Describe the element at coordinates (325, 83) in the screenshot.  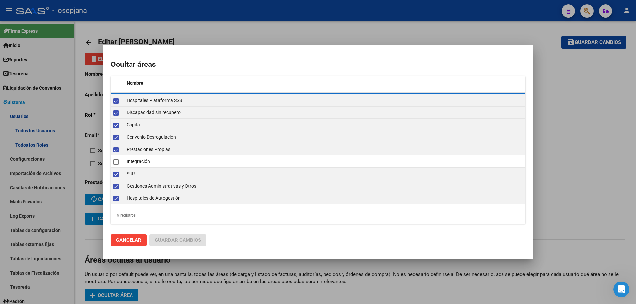
I see `datatable-header-cell: Nombre` at that location.